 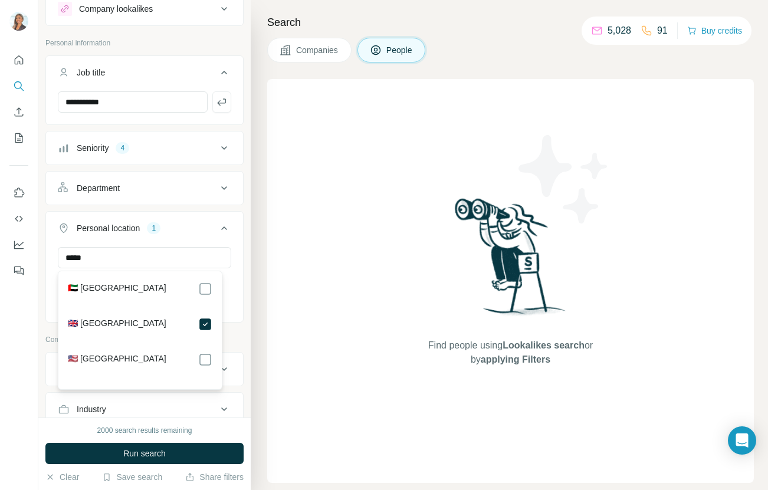 I want to click on button: Company, so click(x=144, y=369).